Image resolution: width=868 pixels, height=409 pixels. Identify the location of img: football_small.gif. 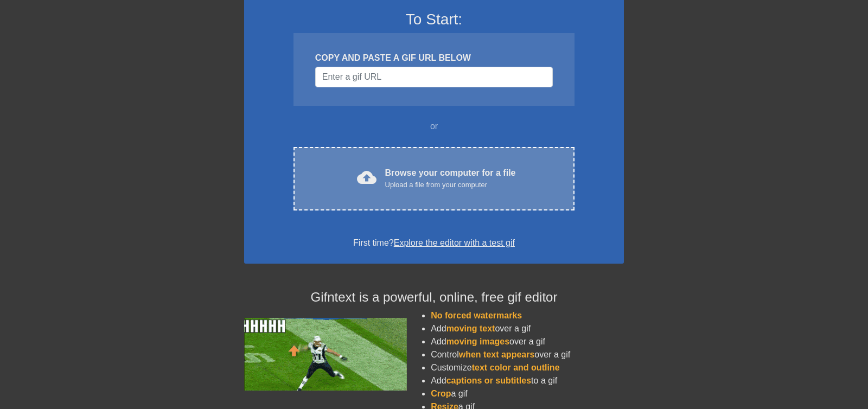
(326, 354).